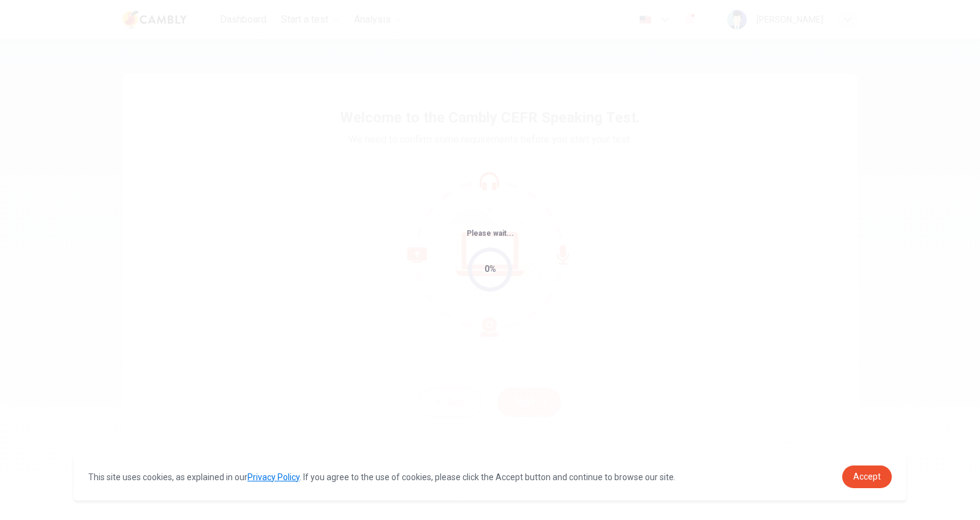  Describe the element at coordinates (490, 476) in the screenshot. I see `div: cookieconsent` at that location.